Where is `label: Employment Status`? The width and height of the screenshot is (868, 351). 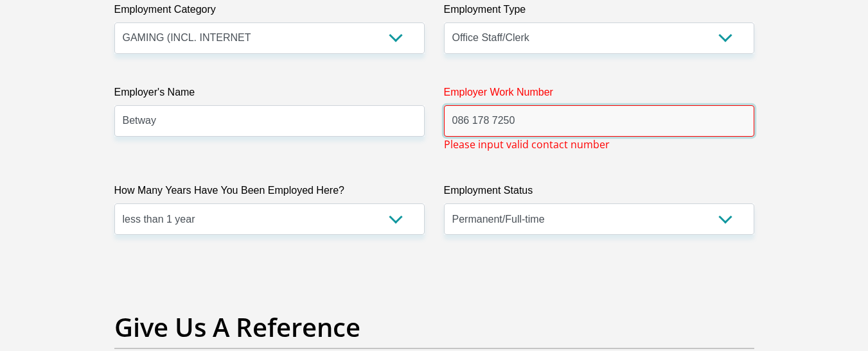 label: Employment Status is located at coordinates (599, 193).